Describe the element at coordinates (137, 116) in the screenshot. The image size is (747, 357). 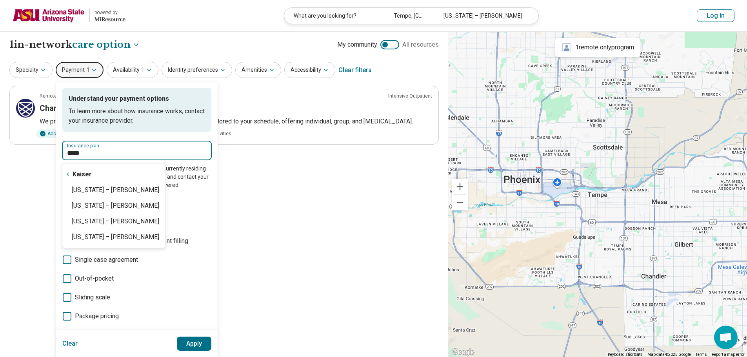
I see `p: To learn more about how insurance works, contact your insurance provider.` at that location.